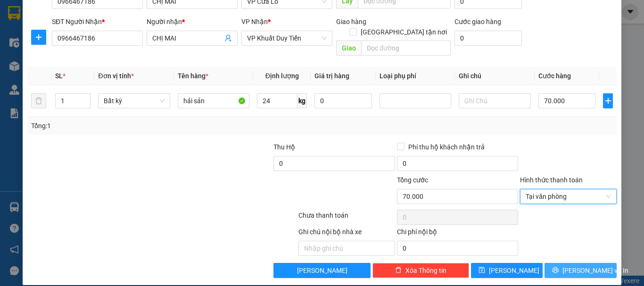  Describe the element at coordinates (494, 101) in the screenshot. I see `input: Ghi Chú` at that location.